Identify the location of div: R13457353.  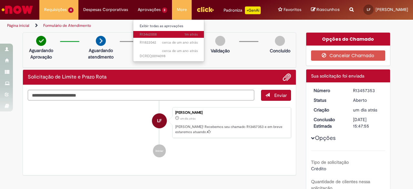
(367, 90).